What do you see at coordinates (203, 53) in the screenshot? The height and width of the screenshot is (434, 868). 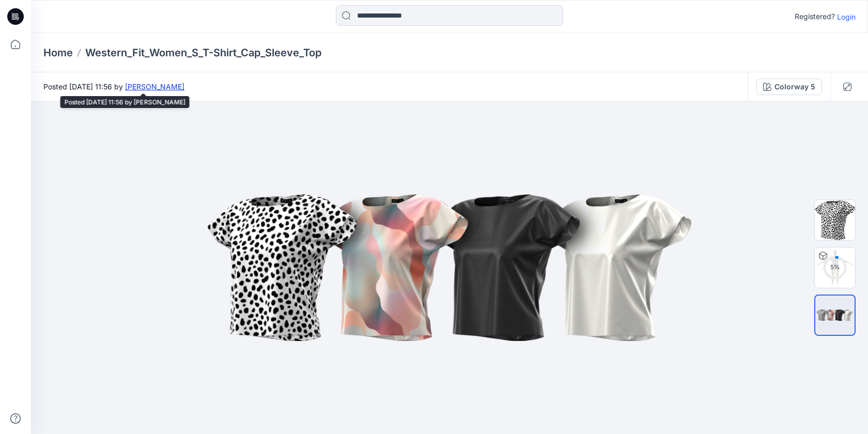 I see `p: Western_Fit_Women_S_T-Shirt_Cap_Sleeve_Top` at bounding box center [203, 53].